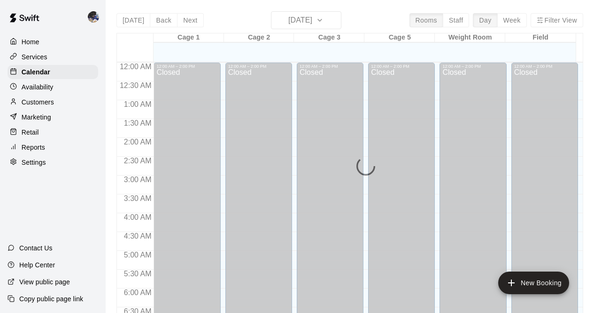 The width and height of the screenshot is (594, 313). I want to click on a: Settings, so click(53, 162).